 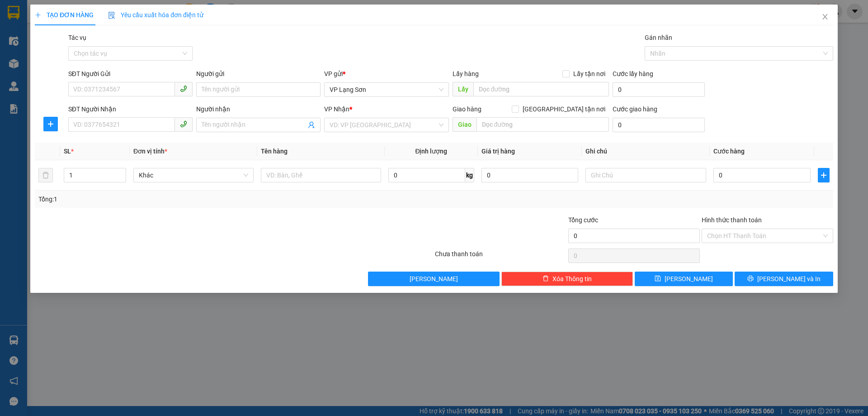 I want to click on span: Tên hàng, so click(x=274, y=151).